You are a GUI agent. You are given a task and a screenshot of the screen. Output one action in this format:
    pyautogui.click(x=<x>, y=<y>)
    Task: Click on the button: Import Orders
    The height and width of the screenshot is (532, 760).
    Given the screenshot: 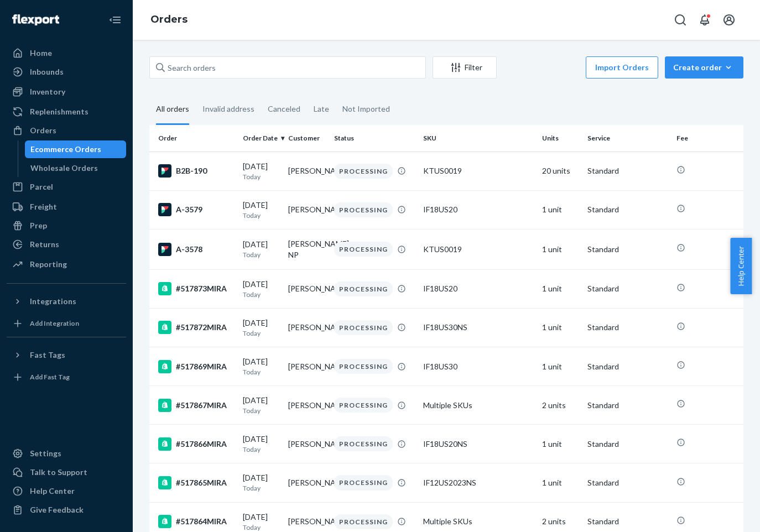 What is the action you would take?
    pyautogui.click(x=621, y=67)
    